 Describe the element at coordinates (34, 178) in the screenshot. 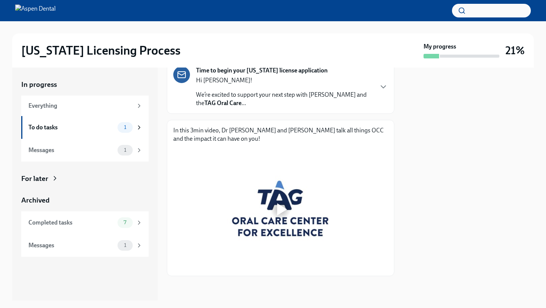

I see `div: For later` at that location.